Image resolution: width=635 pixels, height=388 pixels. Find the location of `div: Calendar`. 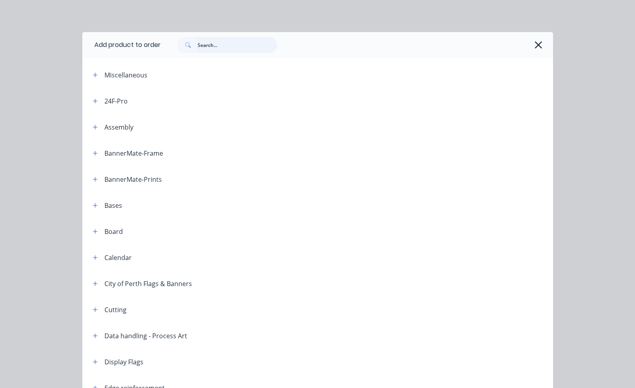

div: Calendar is located at coordinates (118, 258).